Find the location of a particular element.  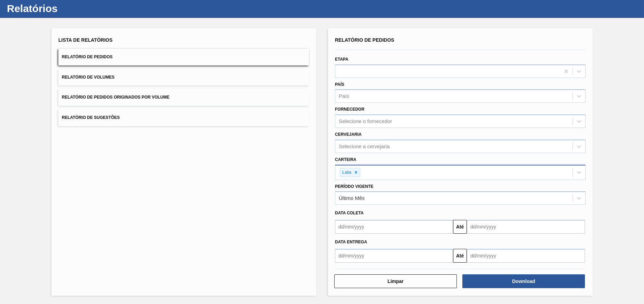

span: Relatório de Pedidos Originados por Volume is located at coordinates (116, 97).